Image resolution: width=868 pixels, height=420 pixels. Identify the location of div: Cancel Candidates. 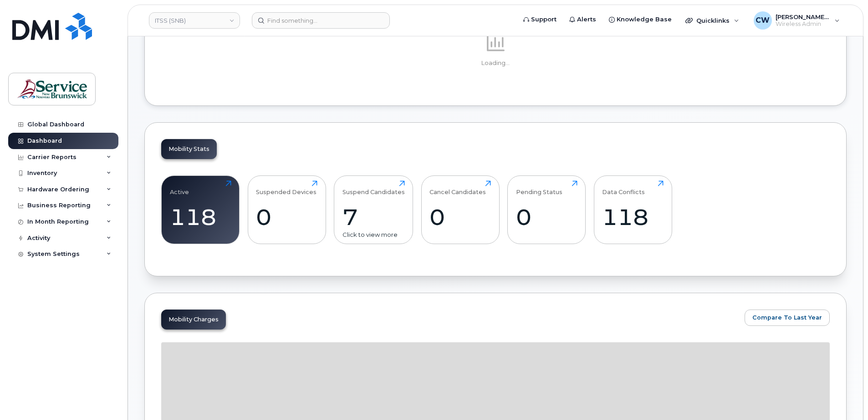
(458, 188).